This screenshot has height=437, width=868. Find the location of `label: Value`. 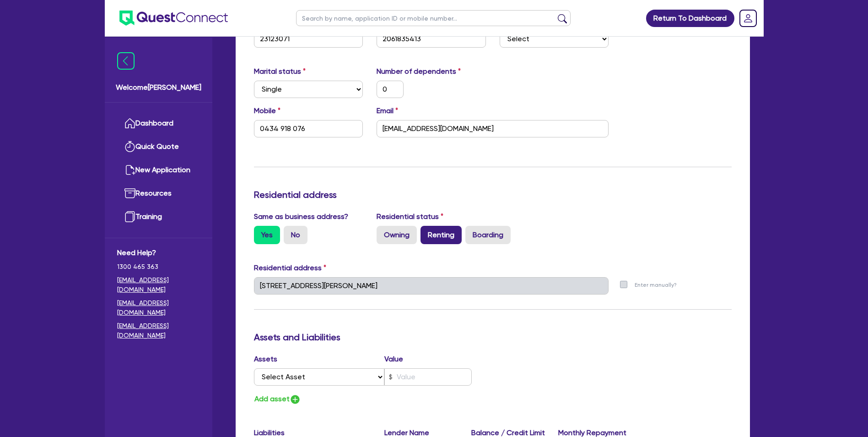

label: Value is located at coordinates (394, 359).